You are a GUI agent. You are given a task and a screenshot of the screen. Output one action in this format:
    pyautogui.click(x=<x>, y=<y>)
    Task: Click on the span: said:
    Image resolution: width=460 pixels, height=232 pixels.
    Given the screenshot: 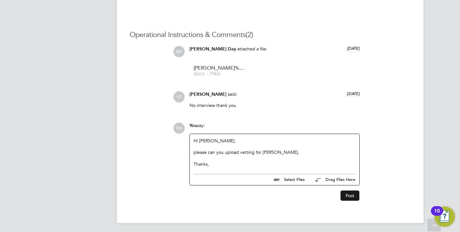 What is the action you would take?
    pyautogui.click(x=232, y=94)
    